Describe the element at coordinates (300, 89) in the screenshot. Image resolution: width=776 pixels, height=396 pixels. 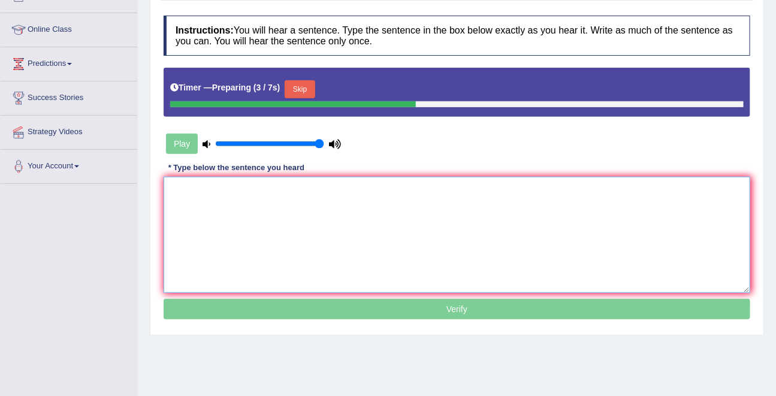
I see `button: Skip` at that location.